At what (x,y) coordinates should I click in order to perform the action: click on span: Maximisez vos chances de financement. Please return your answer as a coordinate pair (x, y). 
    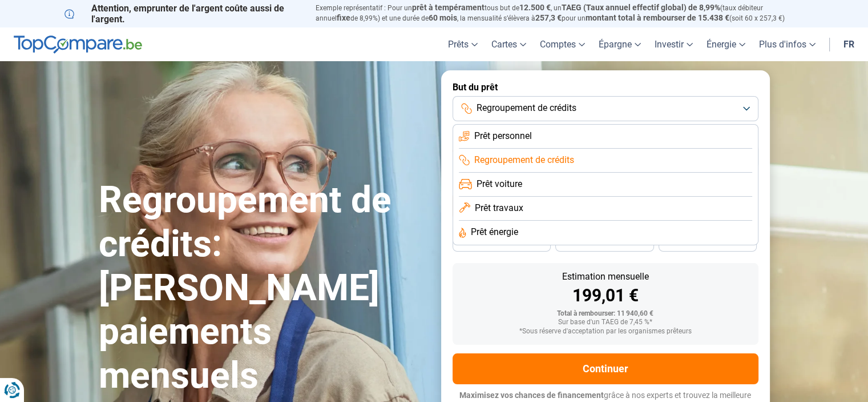
    Looking at the image, I should click on (531, 395).